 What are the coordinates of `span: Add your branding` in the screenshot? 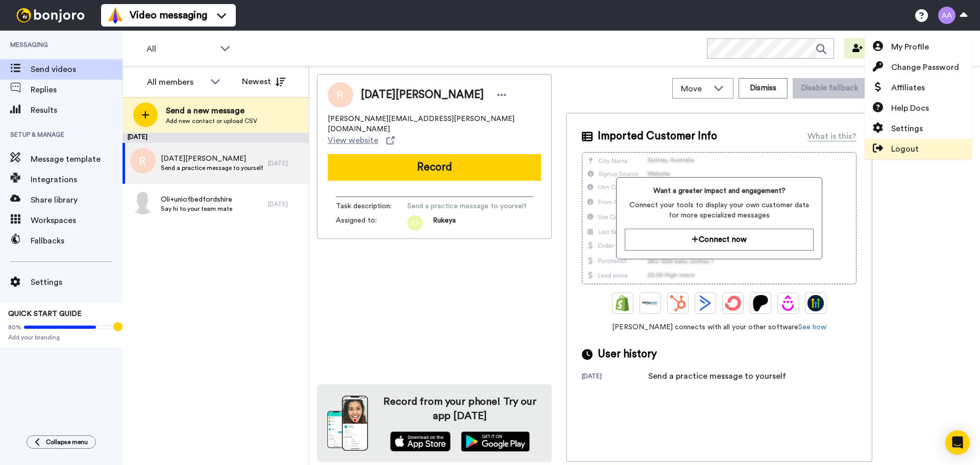 It's located at (62, 337).